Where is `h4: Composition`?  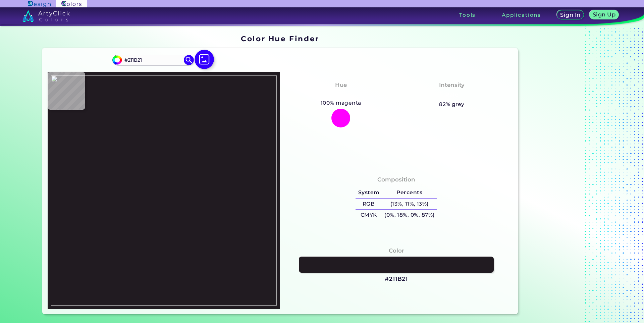
h4: Composition is located at coordinates (396, 180).